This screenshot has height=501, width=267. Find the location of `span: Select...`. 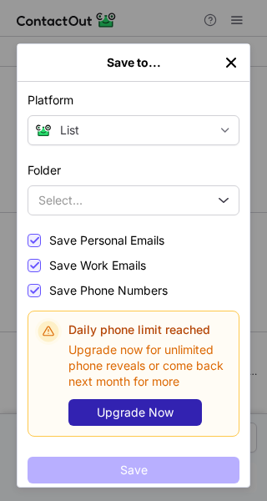

span: Select... is located at coordinates (60, 200).